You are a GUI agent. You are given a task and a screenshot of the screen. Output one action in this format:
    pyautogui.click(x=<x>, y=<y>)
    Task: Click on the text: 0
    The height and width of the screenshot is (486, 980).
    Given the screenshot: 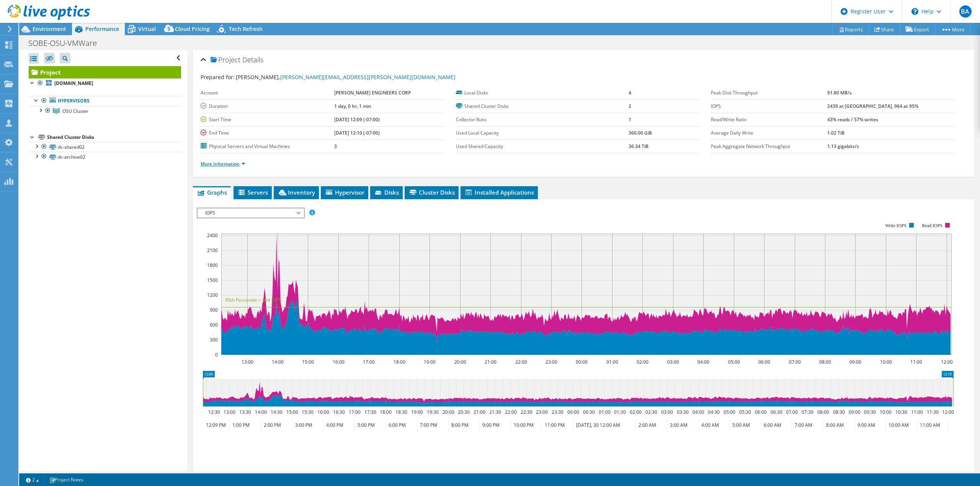 What is the action you would take?
    pyautogui.click(x=216, y=354)
    